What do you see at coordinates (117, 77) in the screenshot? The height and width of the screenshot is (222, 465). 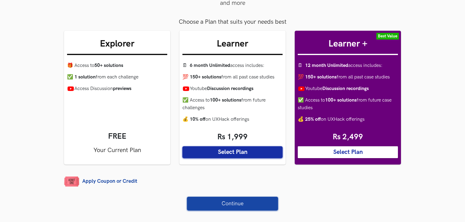 I see `li: from each challenge` at bounding box center [117, 77].